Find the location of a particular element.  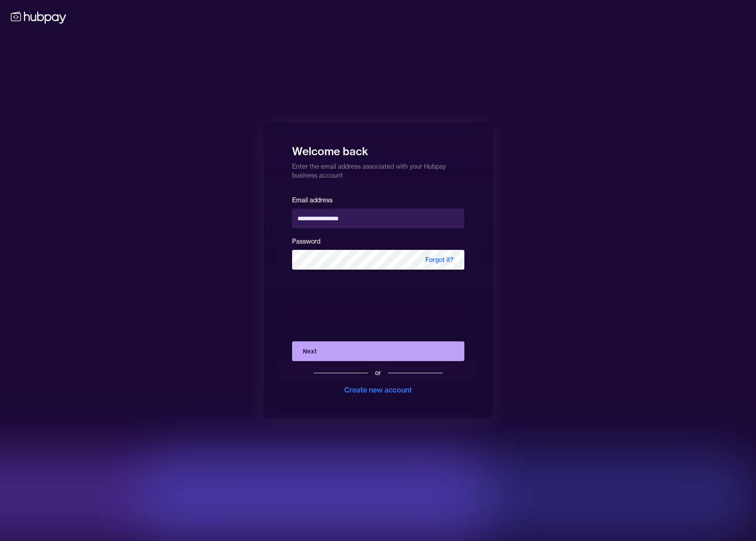

div: Create new account is located at coordinates (378, 390).